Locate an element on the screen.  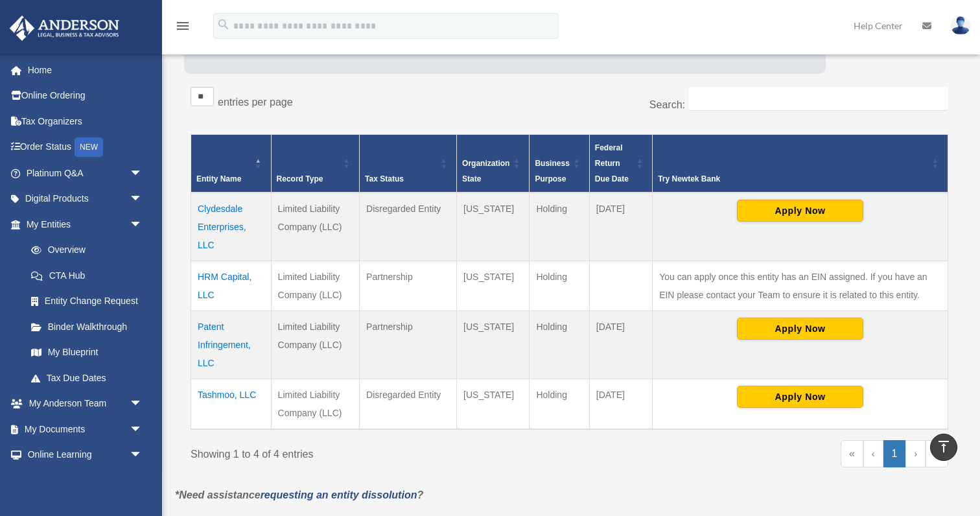
th: Federal Return Due Date: Activate to sort is located at coordinates (620, 164).